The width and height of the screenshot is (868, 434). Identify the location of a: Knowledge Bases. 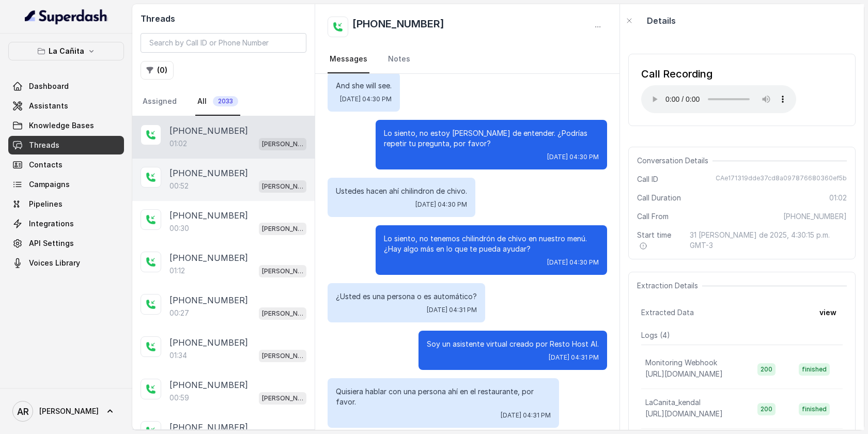
(66, 125).